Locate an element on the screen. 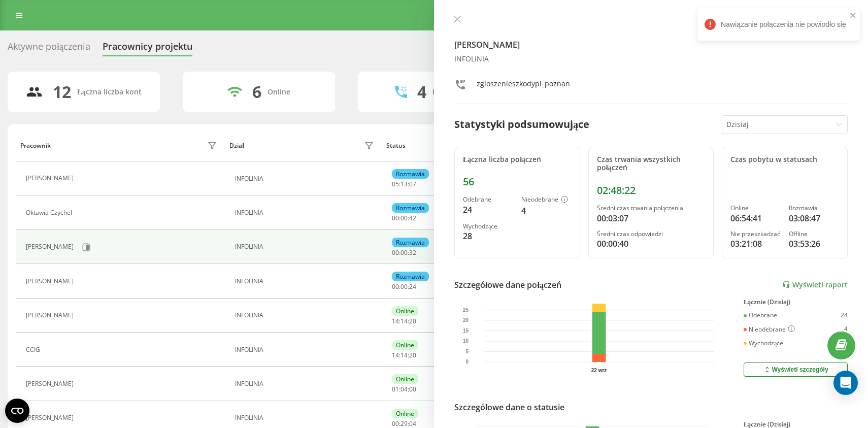  button: close is located at coordinates (854, 16).